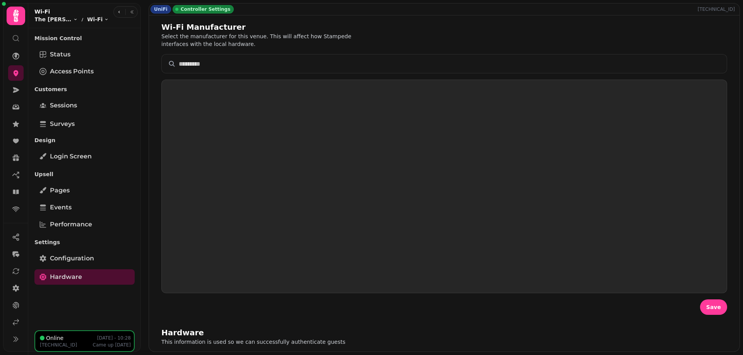  What do you see at coordinates (84, 277) in the screenshot?
I see `a: Hardware` at bounding box center [84, 277].